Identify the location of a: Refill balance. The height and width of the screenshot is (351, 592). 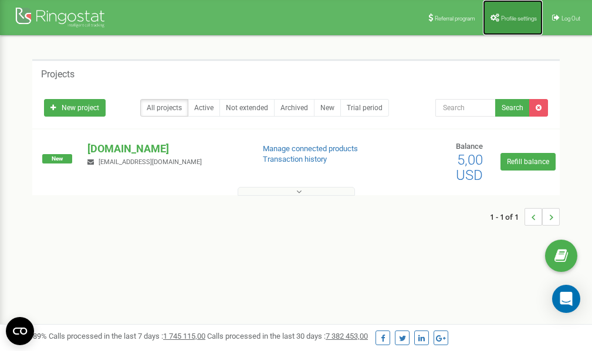
(528, 162).